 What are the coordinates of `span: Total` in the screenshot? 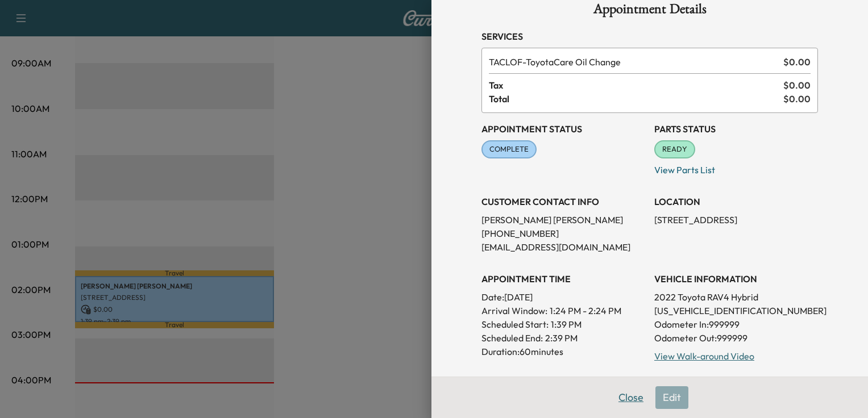 It's located at (636, 99).